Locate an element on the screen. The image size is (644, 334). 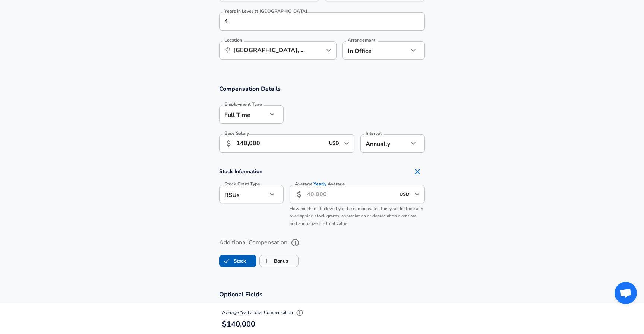
label: Location is located at coordinates (233, 41).